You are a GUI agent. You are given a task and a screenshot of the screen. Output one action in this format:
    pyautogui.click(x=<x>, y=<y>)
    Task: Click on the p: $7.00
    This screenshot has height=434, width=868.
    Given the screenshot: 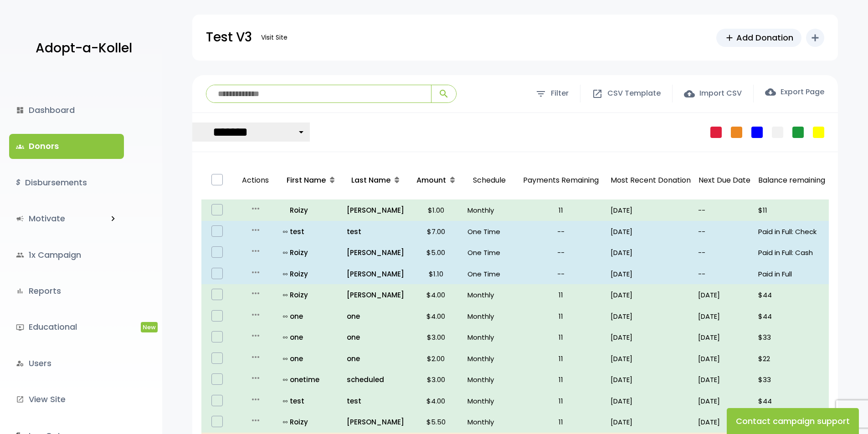 What is the action you would take?
    pyautogui.click(x=436, y=231)
    